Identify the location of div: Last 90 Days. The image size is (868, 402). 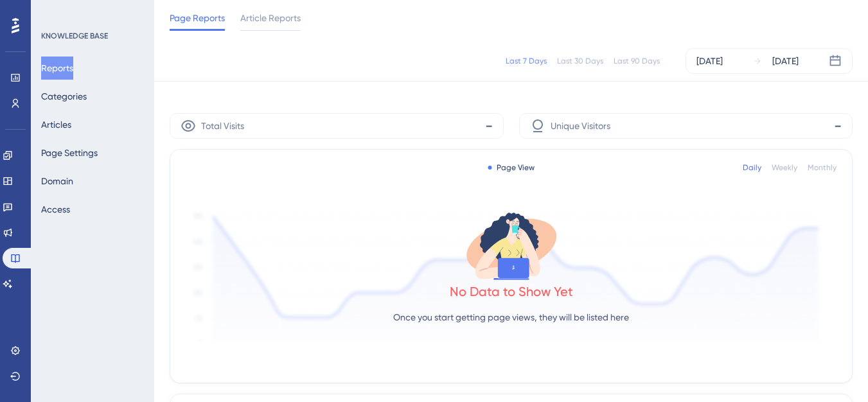
(636, 61).